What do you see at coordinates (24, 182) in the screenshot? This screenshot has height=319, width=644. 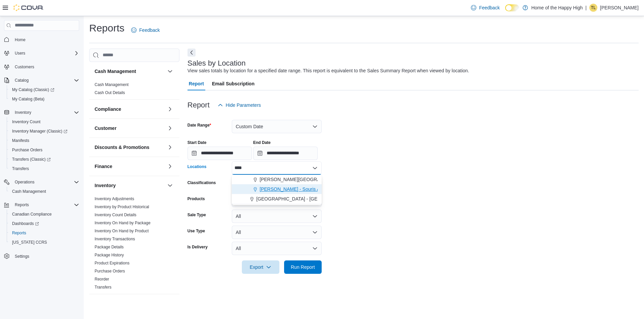 I see `button: Operations` at bounding box center [24, 182].